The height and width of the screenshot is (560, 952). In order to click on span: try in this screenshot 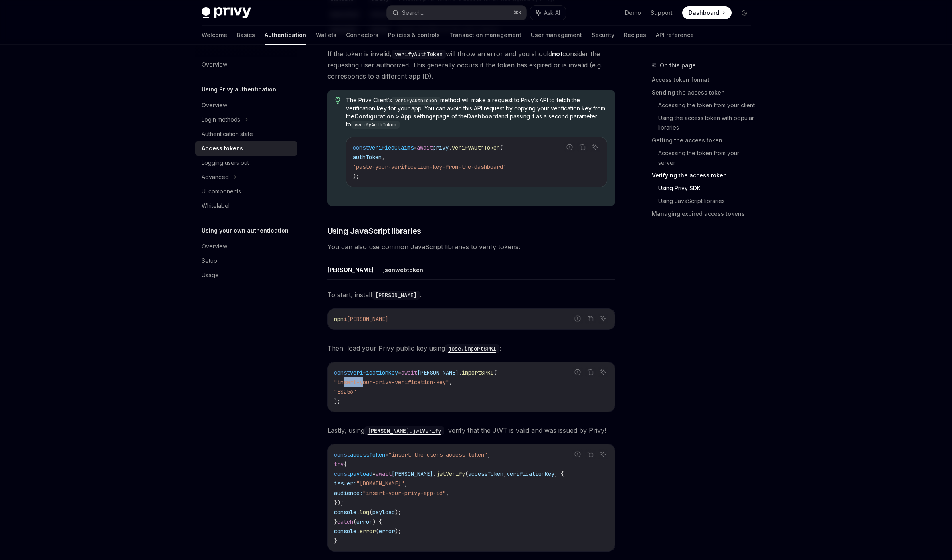, I will do `click(339, 464)`.